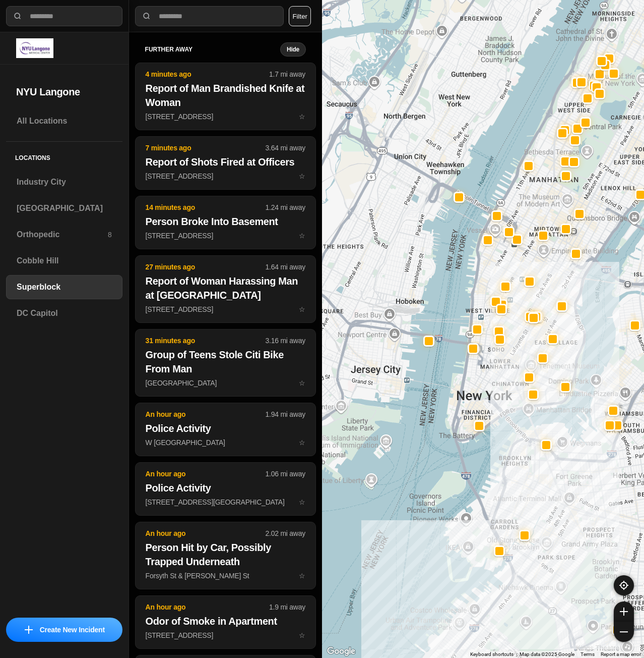  Describe the element at coordinates (300, 17) in the screenshot. I see `button: Filter` at that location.